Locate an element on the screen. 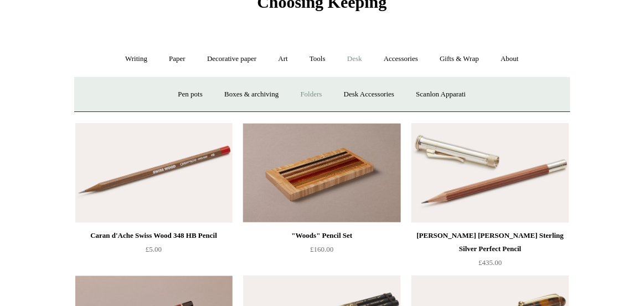 The width and height of the screenshot is (644, 306). div: Caran d'Ache Swiss Wood 348 HB Pencil is located at coordinates (154, 235).